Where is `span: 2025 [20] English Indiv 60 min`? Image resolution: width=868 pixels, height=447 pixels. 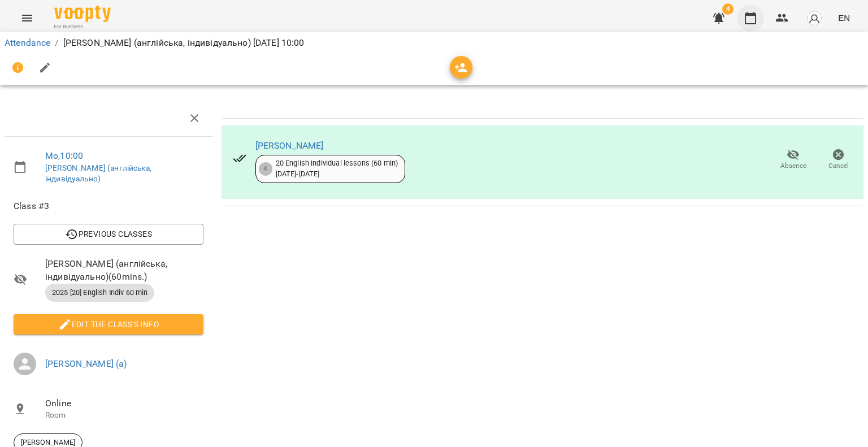
span: 2025 [20] English Indiv 60 min is located at coordinates (100, 293).